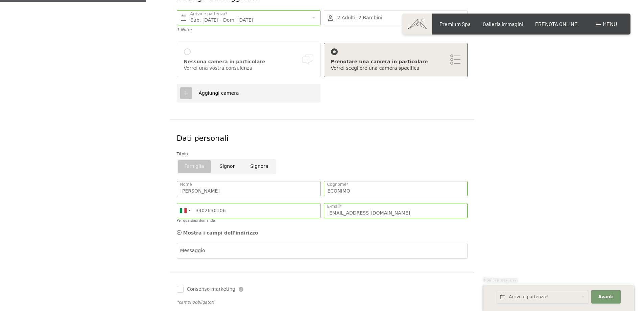  Describe the element at coordinates (455, 24) in the screenshot. I see `span: Premium Spa` at that location.